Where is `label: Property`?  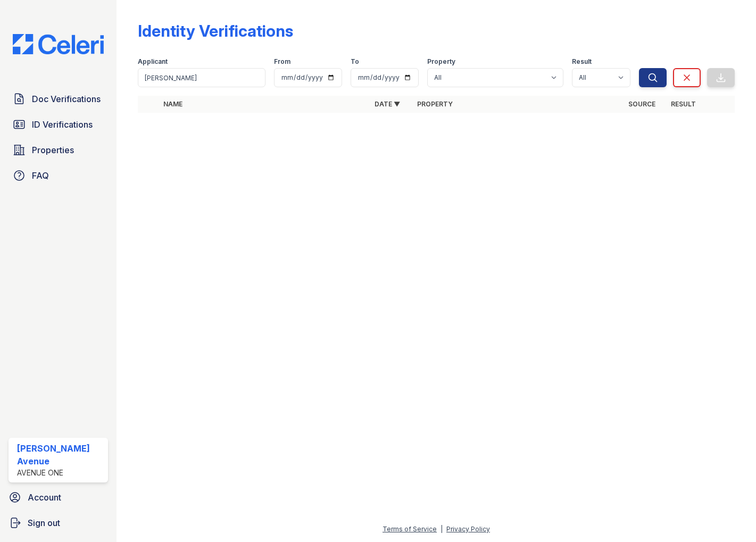
label: Property is located at coordinates (441, 62).